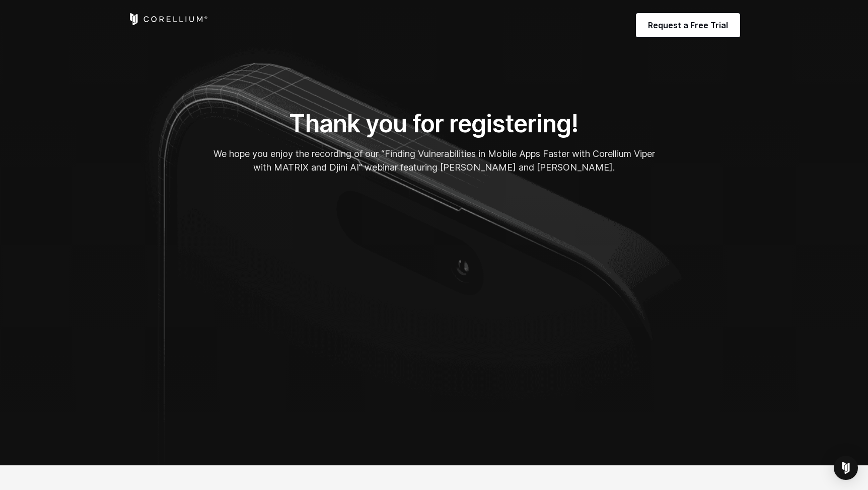 The image size is (868, 490). Describe the element at coordinates (434, 160) in the screenshot. I see `p: We hope you enjoy the recording of our “Finding Vulnerabilities in Mobile Apps Faster with Corell...` at that location.